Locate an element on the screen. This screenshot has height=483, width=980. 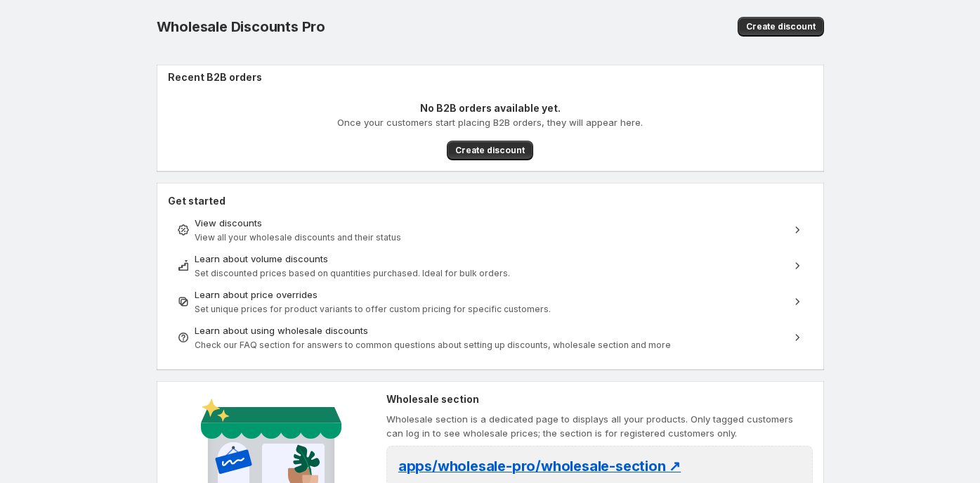
span: Set discounted prices based on quantities purchased. Ideal for bulk orders. is located at coordinates (352, 272).